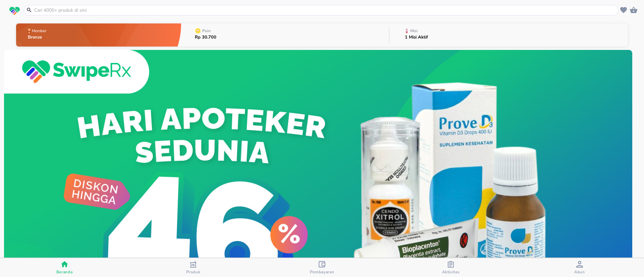 Image resolution: width=644 pixels, height=277 pixels. What do you see at coordinates (64, 272) in the screenshot?
I see `span: Beranda` at bounding box center [64, 272].